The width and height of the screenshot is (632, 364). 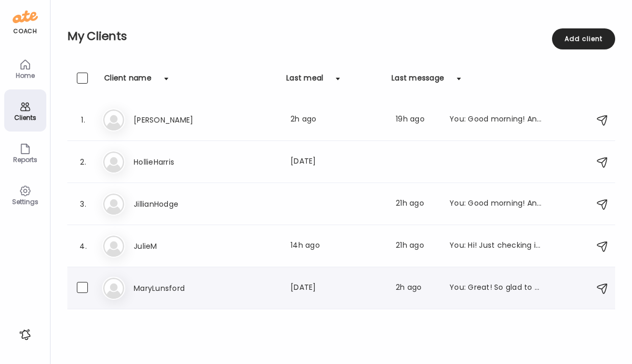 I want to click on div: Last meal, so click(x=304, y=81).